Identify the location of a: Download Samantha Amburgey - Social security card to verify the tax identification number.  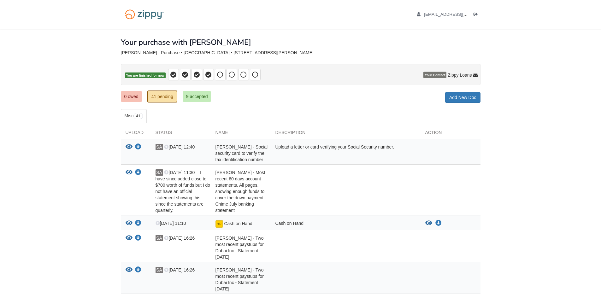
(138, 147).